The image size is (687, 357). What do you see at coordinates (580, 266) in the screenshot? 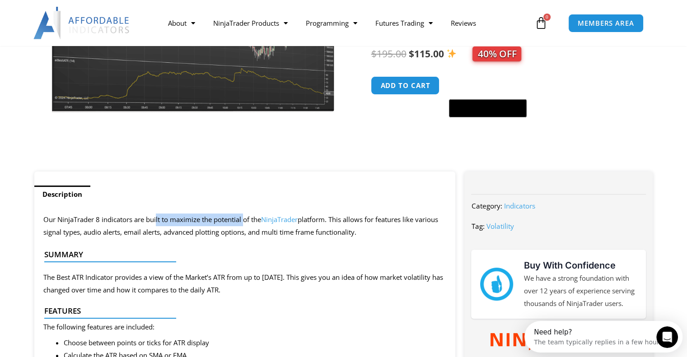
I see `h3: Buy With Confidence` at bounding box center [580, 266].